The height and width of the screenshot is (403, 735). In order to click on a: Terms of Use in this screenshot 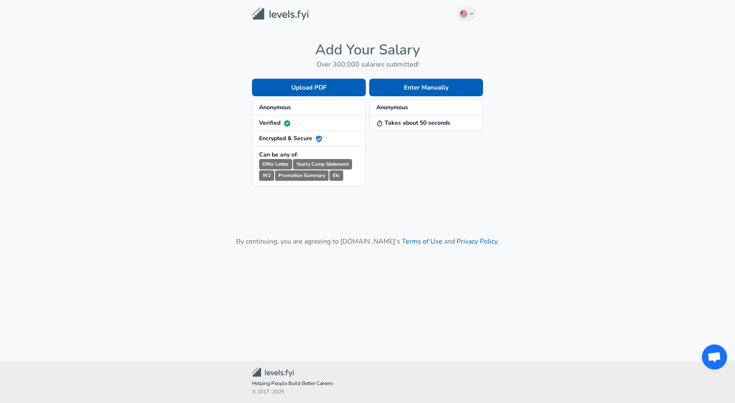, I will do `click(422, 241)`.